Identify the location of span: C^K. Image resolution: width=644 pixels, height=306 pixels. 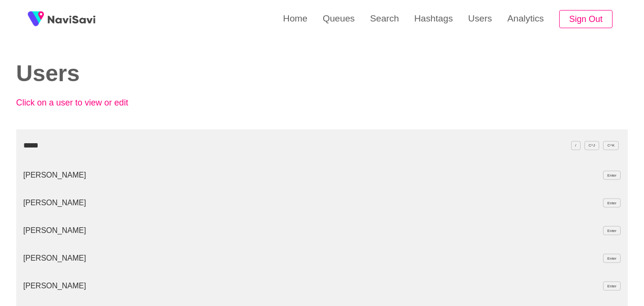
(610, 145).